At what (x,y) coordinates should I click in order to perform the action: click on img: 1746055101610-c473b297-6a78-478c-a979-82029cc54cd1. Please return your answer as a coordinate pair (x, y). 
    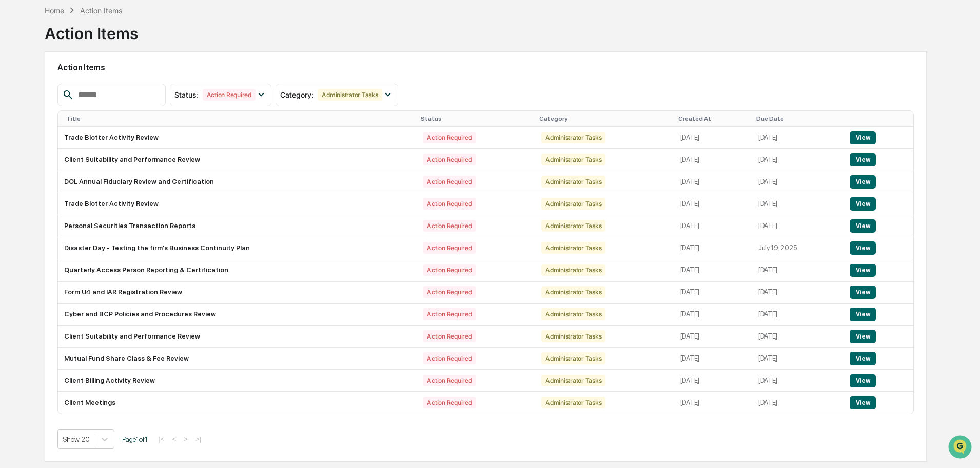
    Looking at the image, I should click on (19, 88).